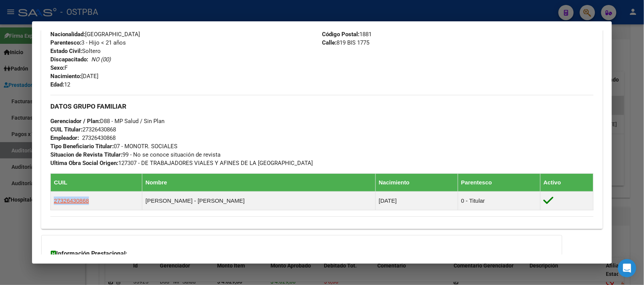  What do you see at coordinates (58, 85) in the screenshot?
I see `strong: Edad:` at bounding box center [58, 85].